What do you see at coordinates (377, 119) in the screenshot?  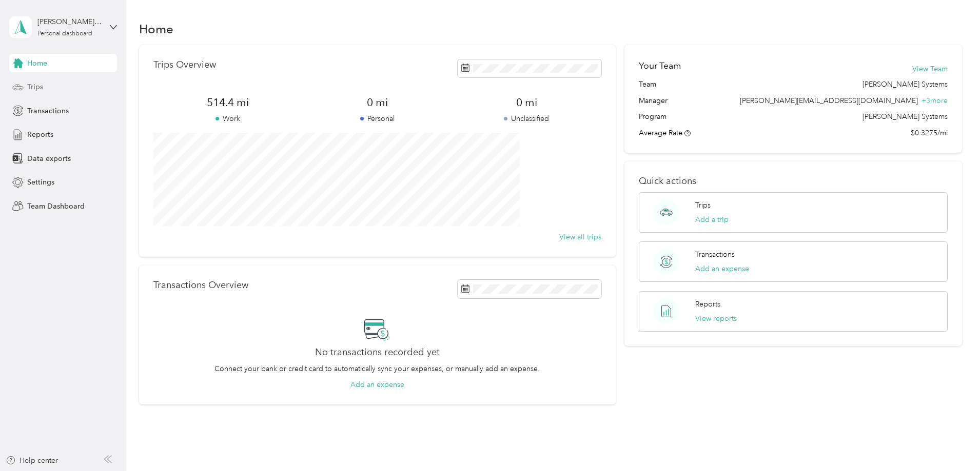 I see `p: Personal` at bounding box center [377, 119].